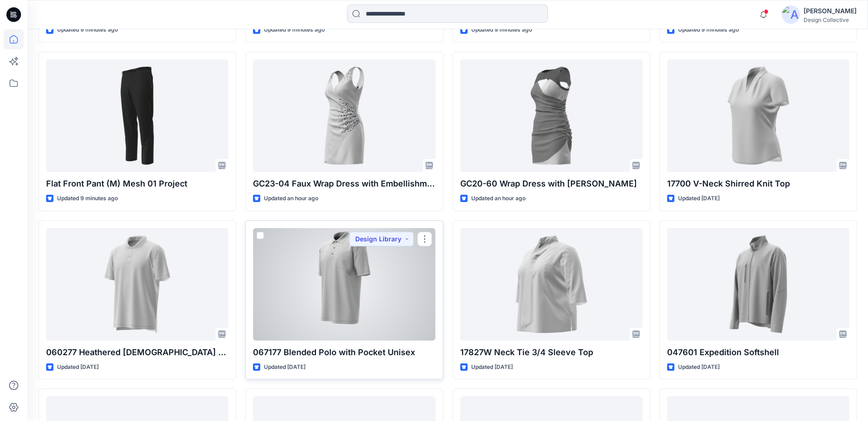 This screenshot has height=421, width=868. What do you see at coordinates (757, 284) in the screenshot?
I see `a: 047601 Expedition Softshell` at bounding box center [757, 284].